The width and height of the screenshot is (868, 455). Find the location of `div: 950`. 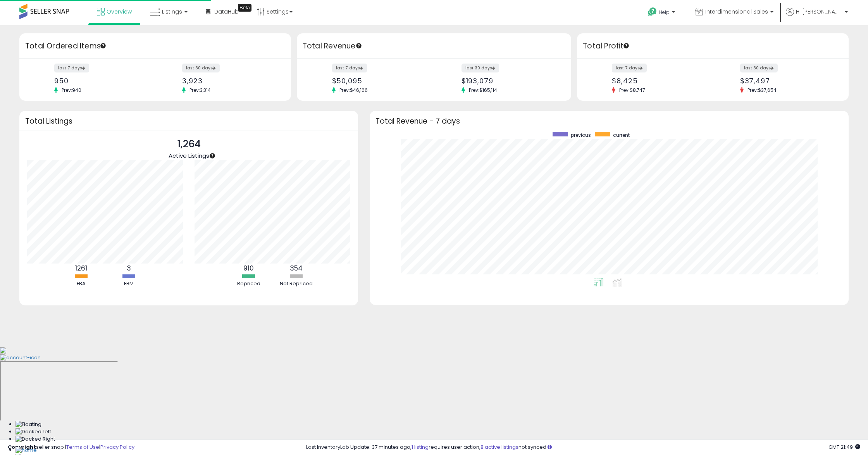

div: 950 is located at coordinates (101, 80).